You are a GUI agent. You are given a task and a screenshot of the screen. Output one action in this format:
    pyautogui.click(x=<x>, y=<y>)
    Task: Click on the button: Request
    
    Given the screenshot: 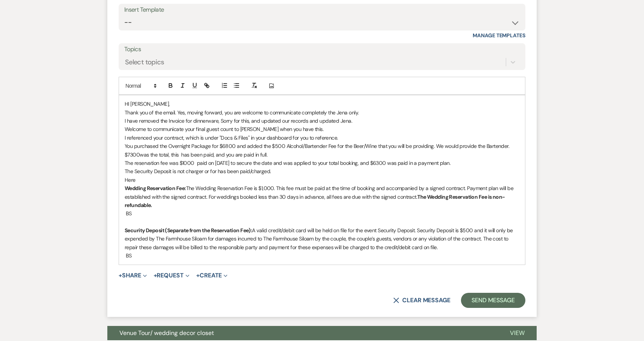 What is the action you would take?
    pyautogui.click(x=171, y=276)
    